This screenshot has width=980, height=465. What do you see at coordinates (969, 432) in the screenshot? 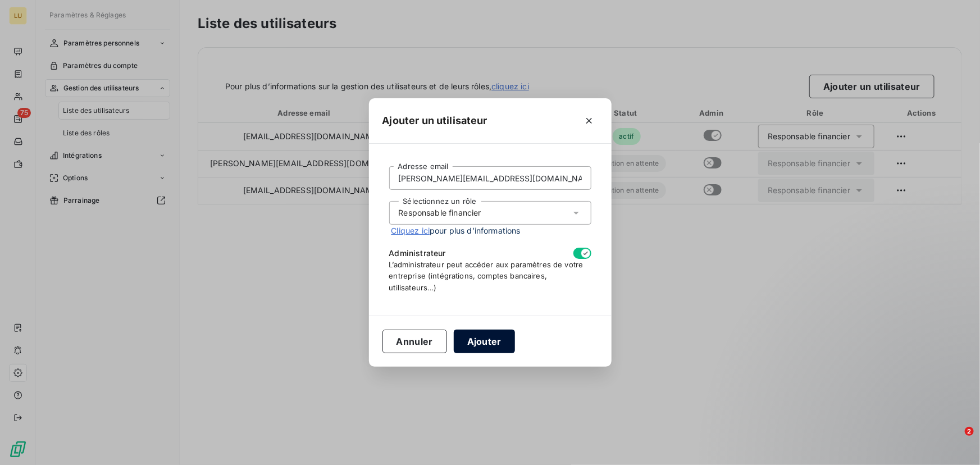
I see `span: 2` at bounding box center [969, 432].